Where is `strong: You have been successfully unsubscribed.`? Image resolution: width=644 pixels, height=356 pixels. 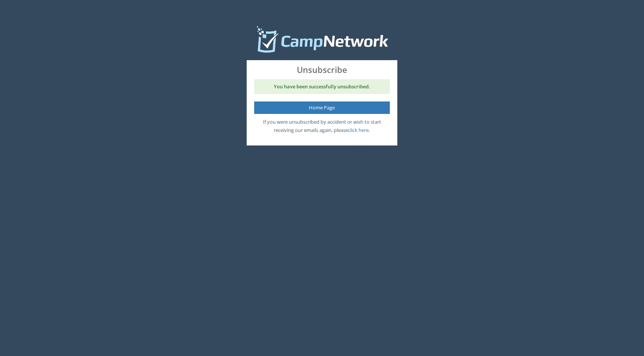 strong: You have been successfully unsubscribed. is located at coordinates (322, 87).